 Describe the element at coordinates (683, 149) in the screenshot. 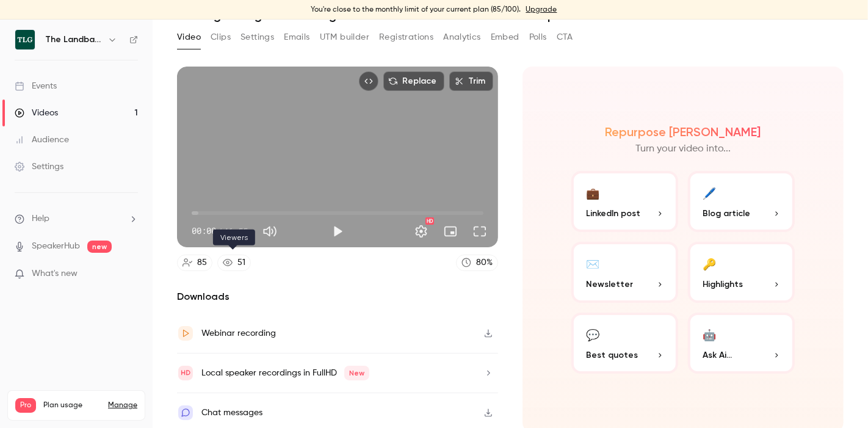

I see `p: Turn your video into...` at that location.